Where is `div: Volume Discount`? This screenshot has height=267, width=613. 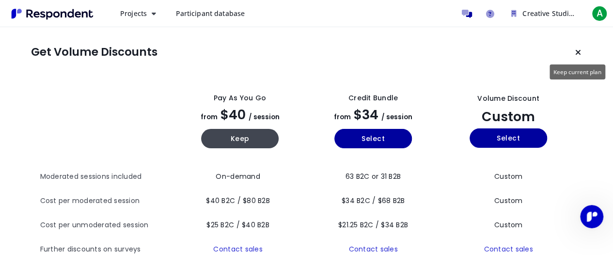
div: Volume Discount is located at coordinates (509, 98).